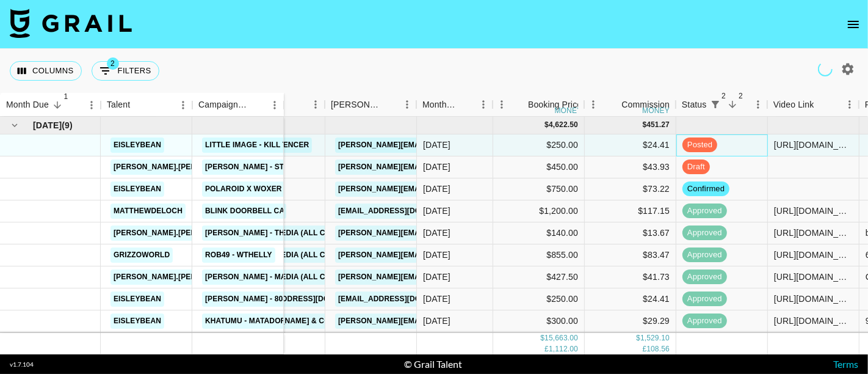  Describe the element at coordinates (631, 211) in the screenshot. I see `div: $117.15` at that location.